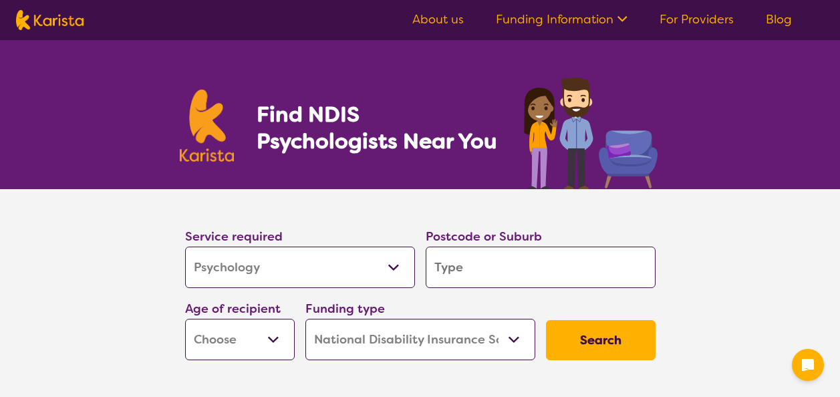 The height and width of the screenshot is (397, 840). Describe the element at coordinates (696, 19) in the screenshot. I see `a: For Providers` at that location.